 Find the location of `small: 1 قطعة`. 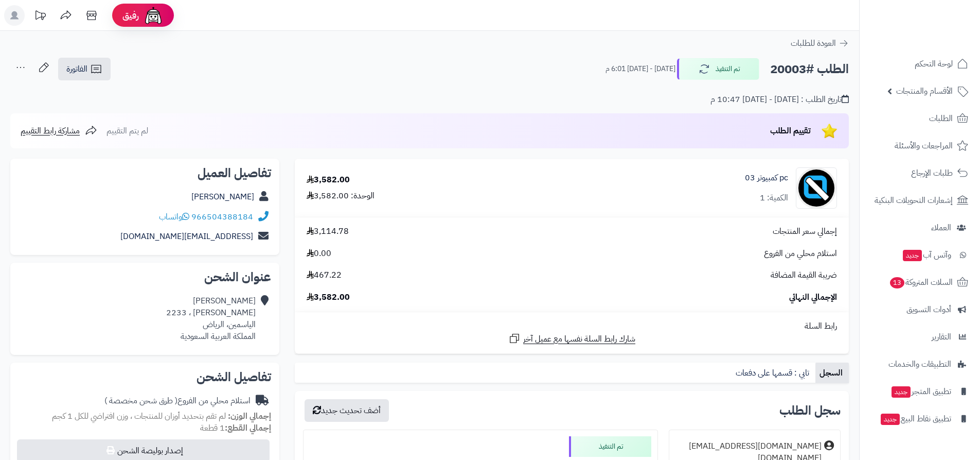

small: 1 قطعة is located at coordinates (235, 428).